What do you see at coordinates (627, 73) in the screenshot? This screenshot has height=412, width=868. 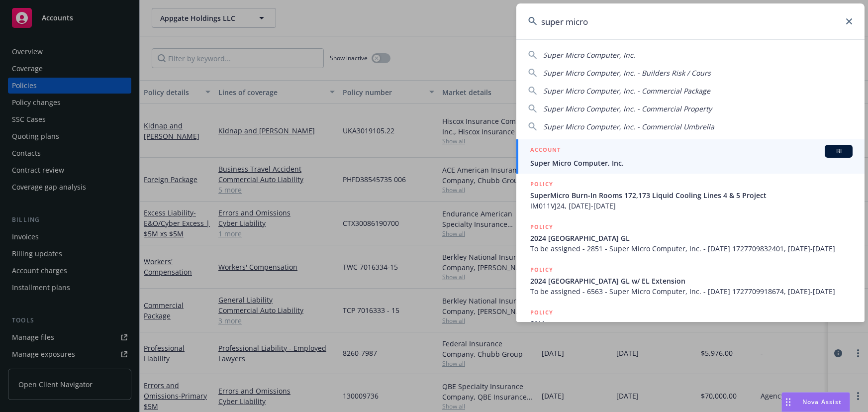 I see `span: Super Micro Computer, Inc. - Builders Risk / Cours` at bounding box center [627, 73].